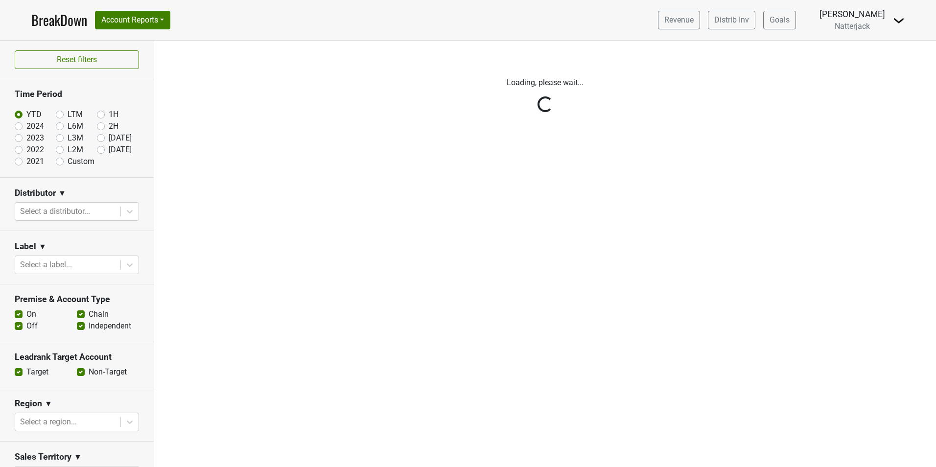 The height and width of the screenshot is (467, 936). I want to click on p: Loading, please wait..., so click(545, 83).